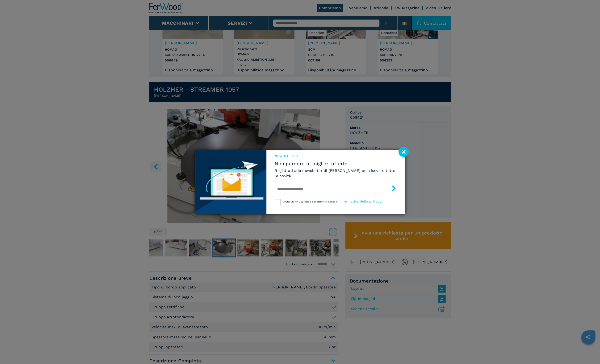  What do you see at coordinates (360, 201) in the screenshot?
I see `span: informativa della privacy` at bounding box center [360, 201].